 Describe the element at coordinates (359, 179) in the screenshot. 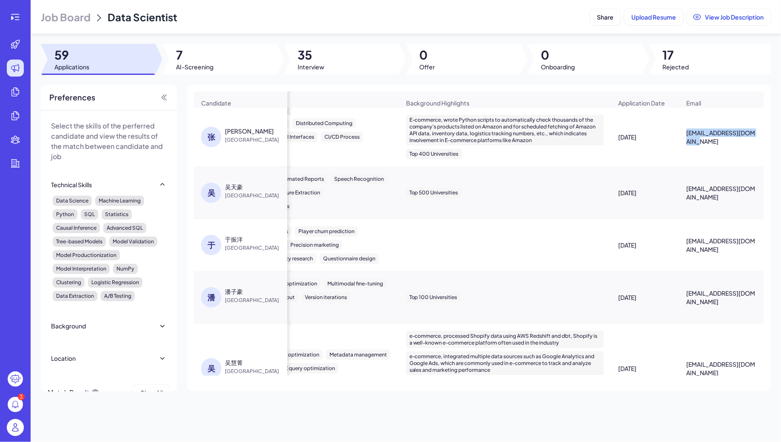

I see `div: Speech Recognition` at that location.